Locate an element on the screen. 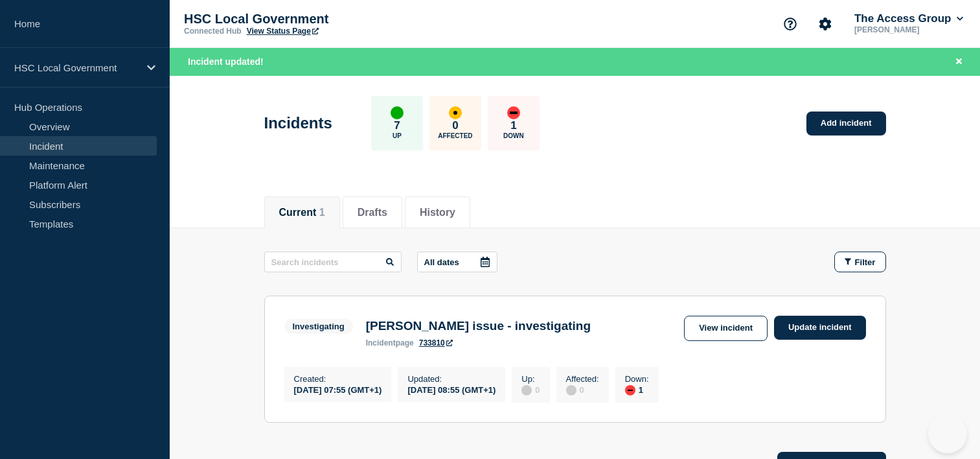  button: Filter is located at coordinates (860, 261).